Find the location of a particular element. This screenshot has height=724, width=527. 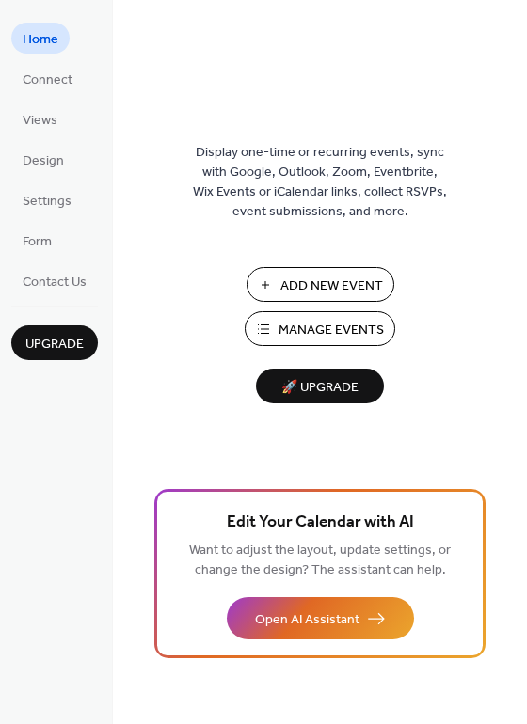

a: Home is located at coordinates (40, 38).